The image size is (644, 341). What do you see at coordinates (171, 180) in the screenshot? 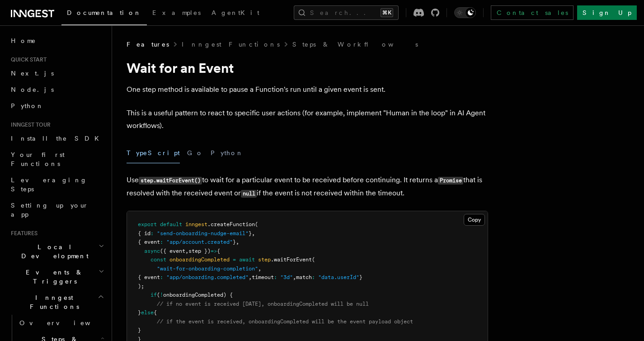
I see `code: step.waitForEvent()` at bounding box center [171, 180].